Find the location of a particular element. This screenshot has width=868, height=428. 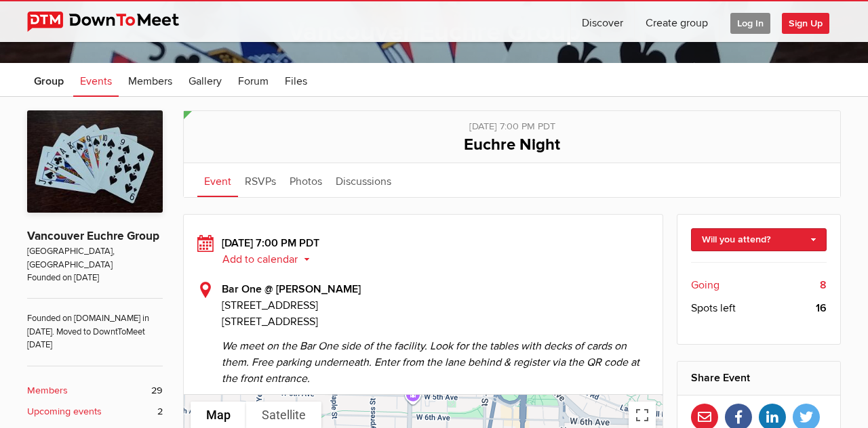

span: Files is located at coordinates (295, 81).